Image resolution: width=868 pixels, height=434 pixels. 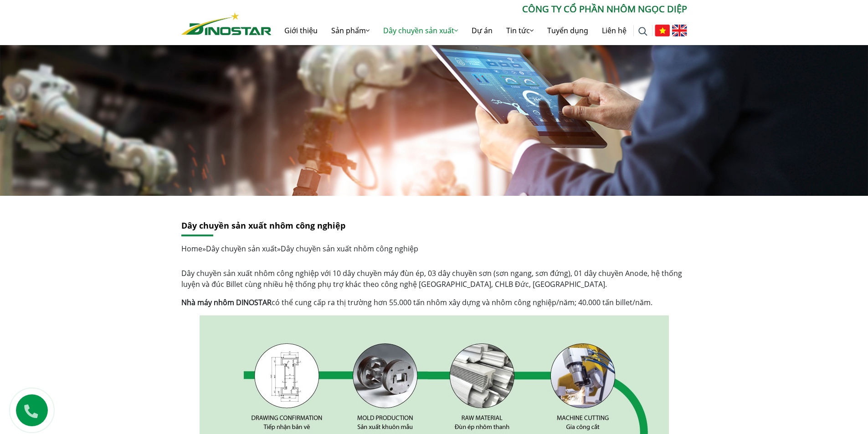 What do you see at coordinates (350, 31) in the screenshot?
I see `a: Sản phẩm` at bounding box center [350, 31].